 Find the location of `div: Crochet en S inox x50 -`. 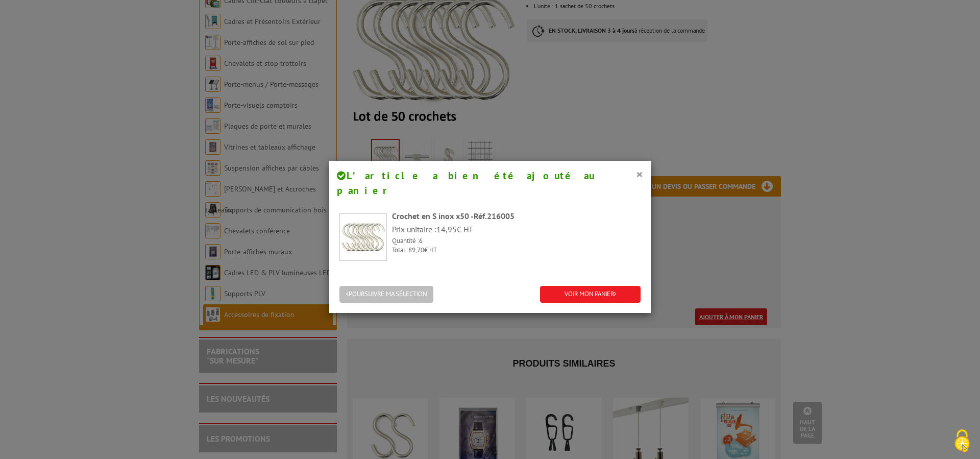

div: Crochet en S inox x50 - is located at coordinates (516, 216).